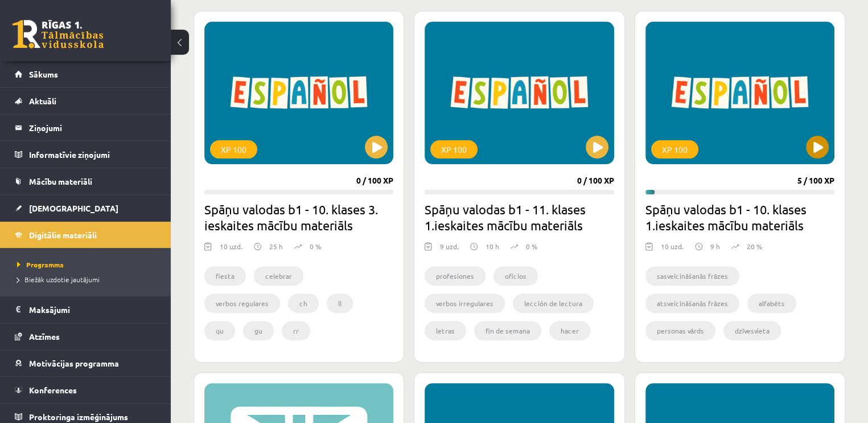 This screenshot has height=423, width=868. Describe the element at coordinates (79, 417) in the screenshot. I see `span: Proktoringa izmēģinājums` at that location.